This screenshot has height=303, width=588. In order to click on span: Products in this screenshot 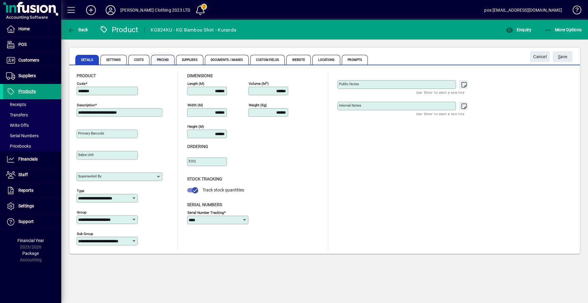, I will do `click(27, 91)`.